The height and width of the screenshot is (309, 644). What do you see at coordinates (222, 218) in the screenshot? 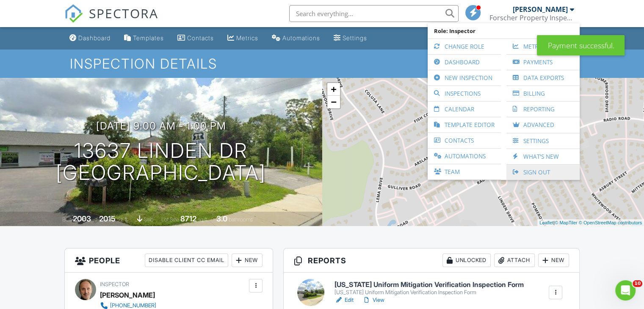
I see `div: 3.0` at bounding box center [222, 218].